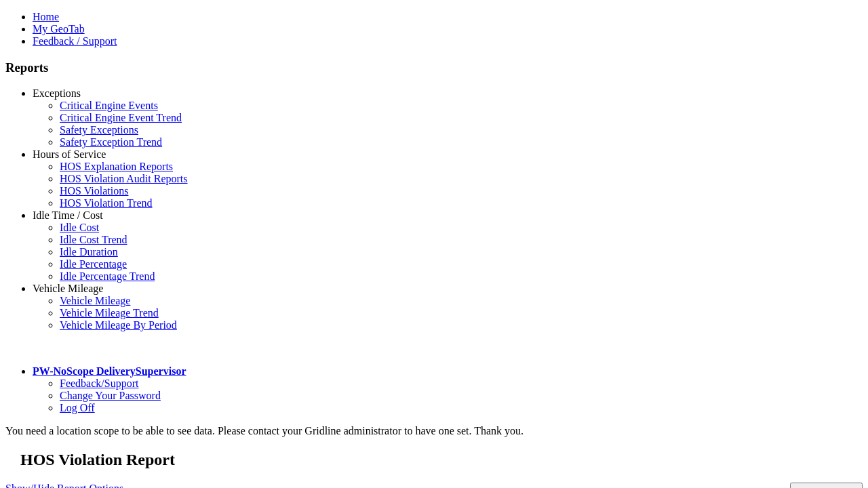  I want to click on h3: Reports, so click(434, 68).